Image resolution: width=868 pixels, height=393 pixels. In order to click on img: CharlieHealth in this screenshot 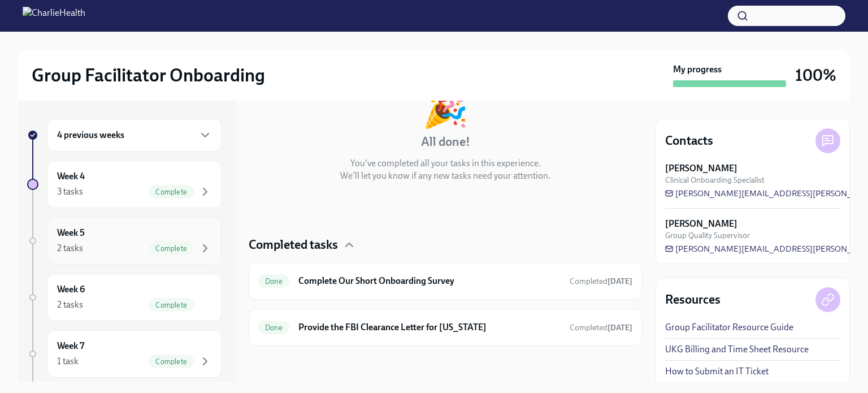, I will do `click(54, 16)`.